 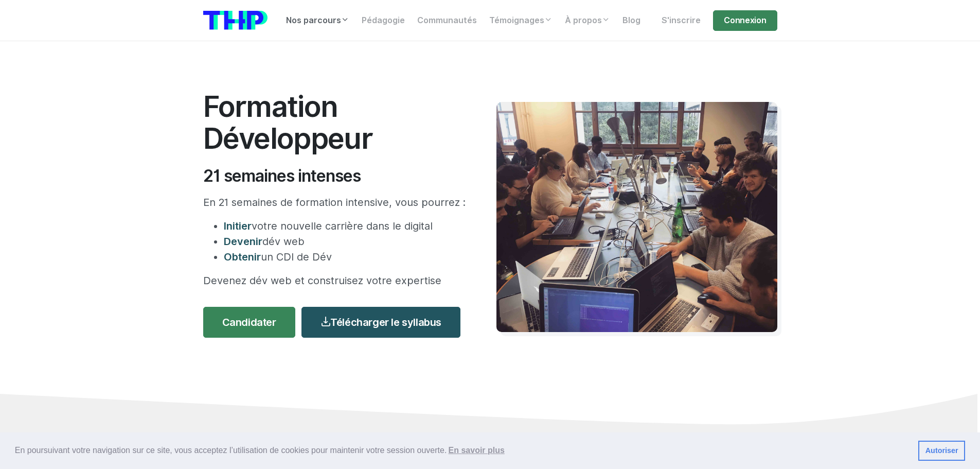 What do you see at coordinates (345, 226) in the screenshot?
I see `li: votre nouvelle carrière dans le digital` at bounding box center [345, 226].